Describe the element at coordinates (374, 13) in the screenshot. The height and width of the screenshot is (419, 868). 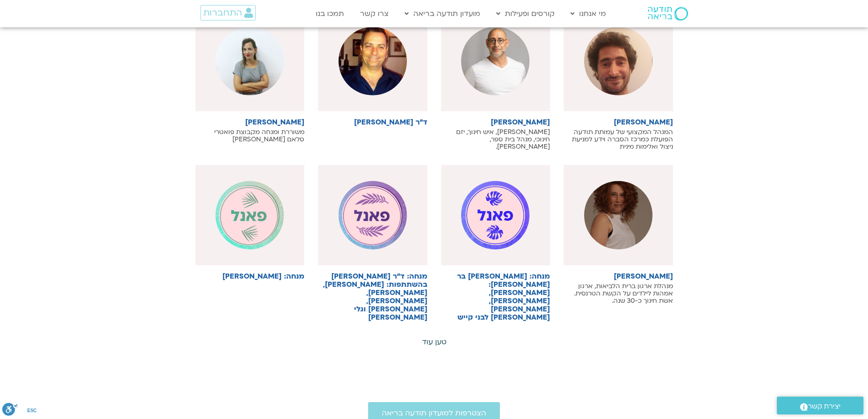
I see `a: צרו קשר` at that location.